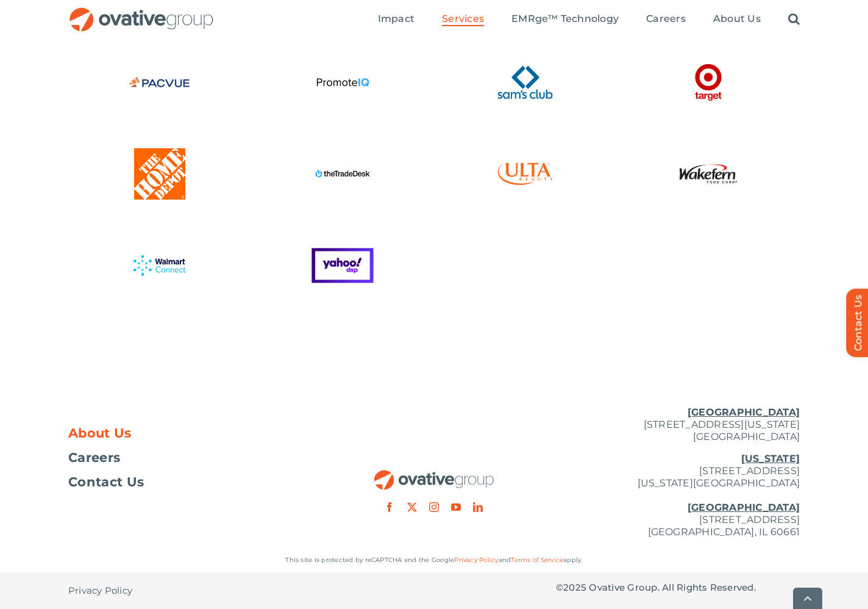 This screenshot has height=609, width=868. What do you see at coordinates (434, 560) in the screenshot?
I see `p: This site is protected by reCAPTCHA and the Google and apply.` at bounding box center [434, 560].